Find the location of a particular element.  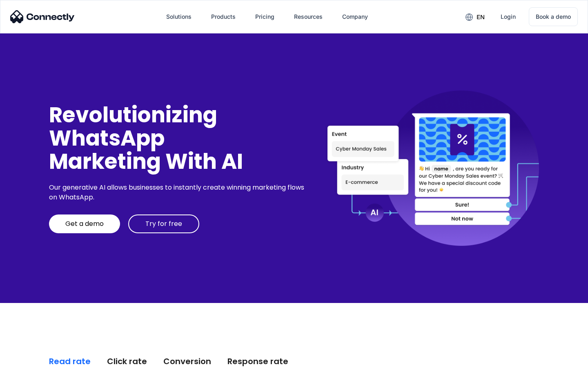

div: en is located at coordinates (481, 17).